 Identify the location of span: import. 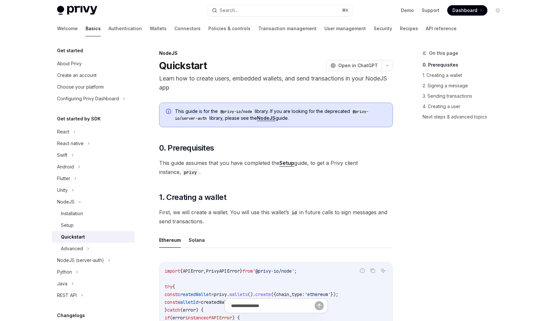
(172, 271).